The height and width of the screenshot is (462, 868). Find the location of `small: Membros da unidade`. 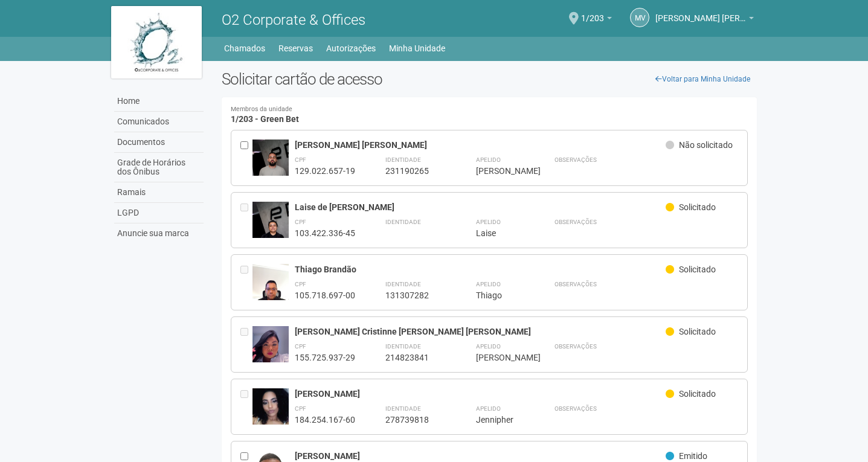

small: Membros da unidade is located at coordinates (489, 110).